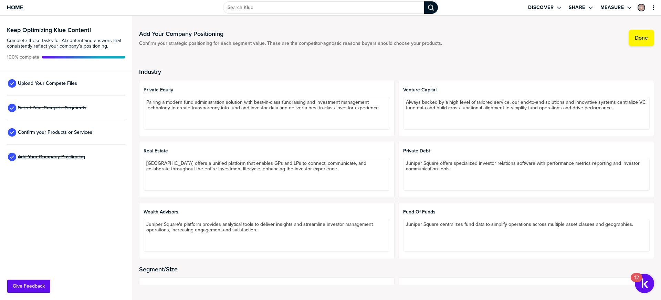 This screenshot has width=661, height=300. I want to click on span: General Partners (GPs), so click(267, 287).